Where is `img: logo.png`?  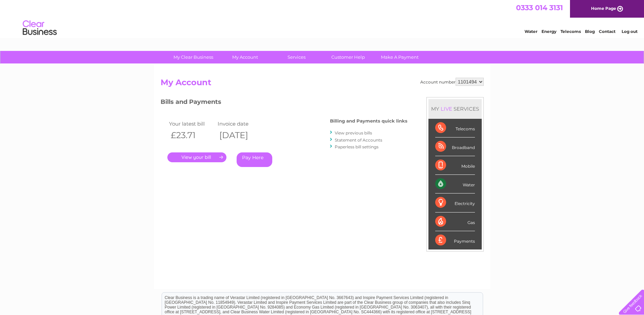
img: logo.png is located at coordinates (39, 28).